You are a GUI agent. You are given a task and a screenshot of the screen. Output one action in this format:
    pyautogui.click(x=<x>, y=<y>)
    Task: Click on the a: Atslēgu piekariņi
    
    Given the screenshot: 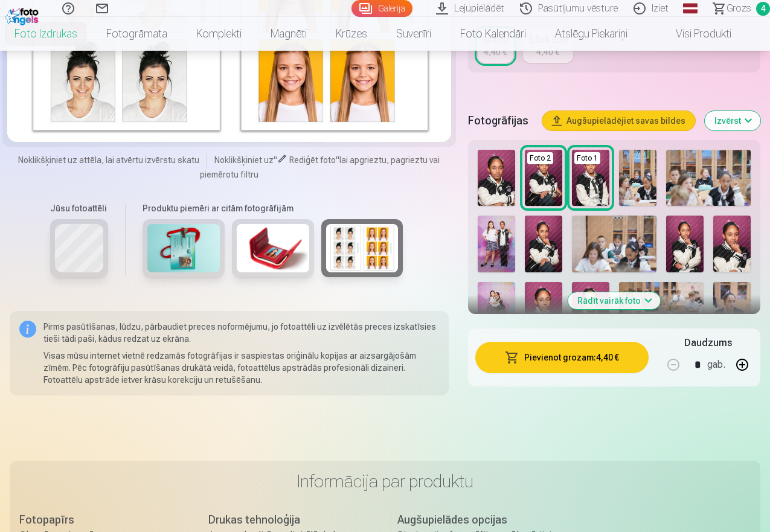 What is the action you would take?
    pyautogui.click(x=591, y=34)
    